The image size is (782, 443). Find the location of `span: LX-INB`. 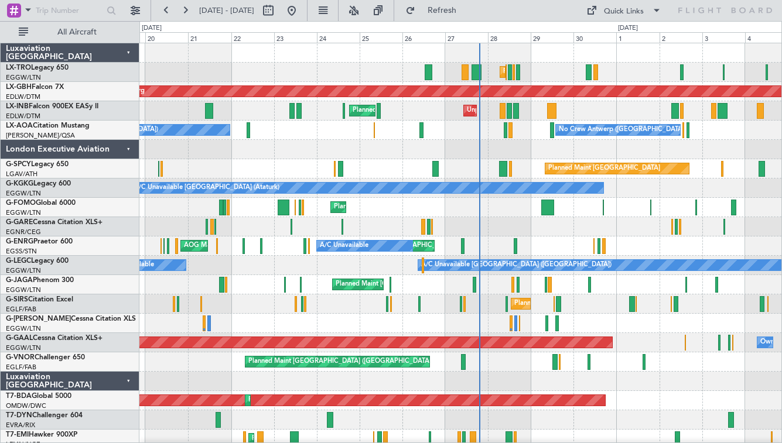

span: LX-INB is located at coordinates (17, 107).